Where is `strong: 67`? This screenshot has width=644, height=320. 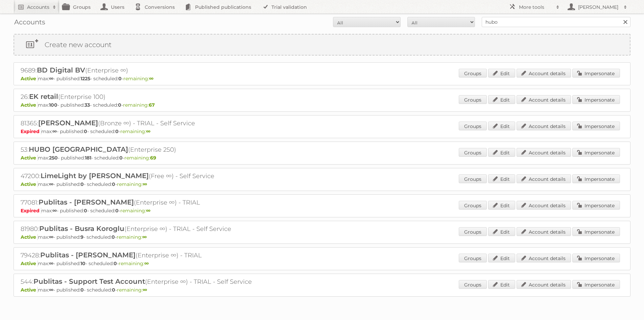
strong: 67 is located at coordinates (152, 105).